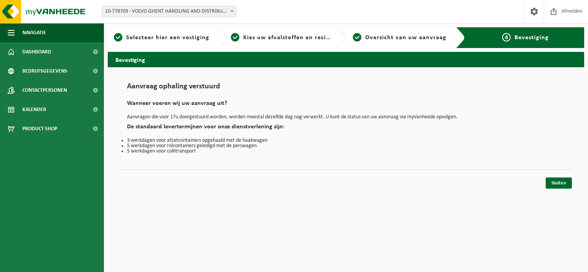 The image size is (588, 272). I want to click on a: 1Selecteer hier een vestiging, so click(162, 38).